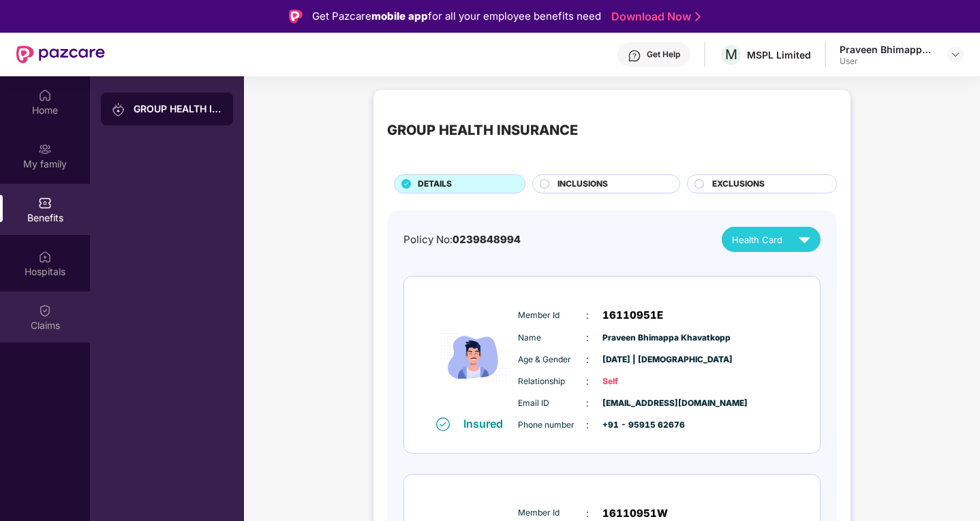  What do you see at coordinates (771, 239) in the screenshot?
I see `button: Health Card` at bounding box center [771, 239].